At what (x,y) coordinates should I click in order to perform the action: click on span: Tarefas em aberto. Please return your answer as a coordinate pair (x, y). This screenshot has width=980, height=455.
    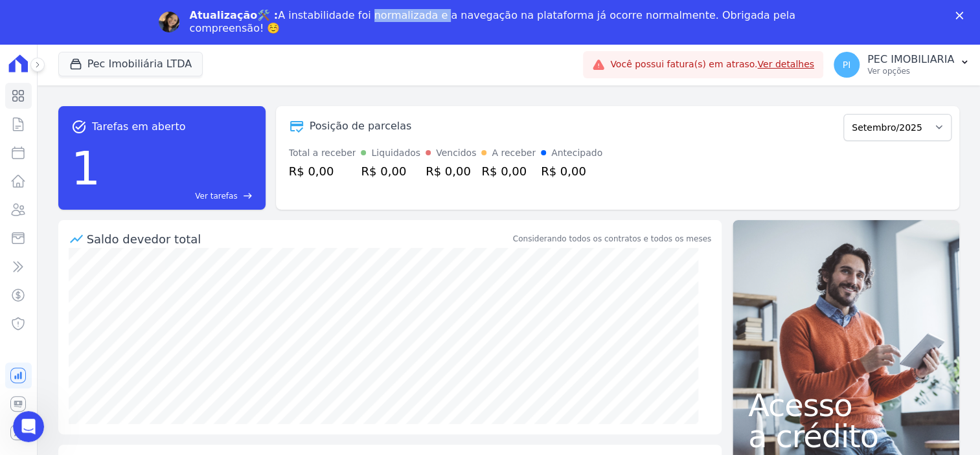
    Looking at the image, I should click on (138, 127).